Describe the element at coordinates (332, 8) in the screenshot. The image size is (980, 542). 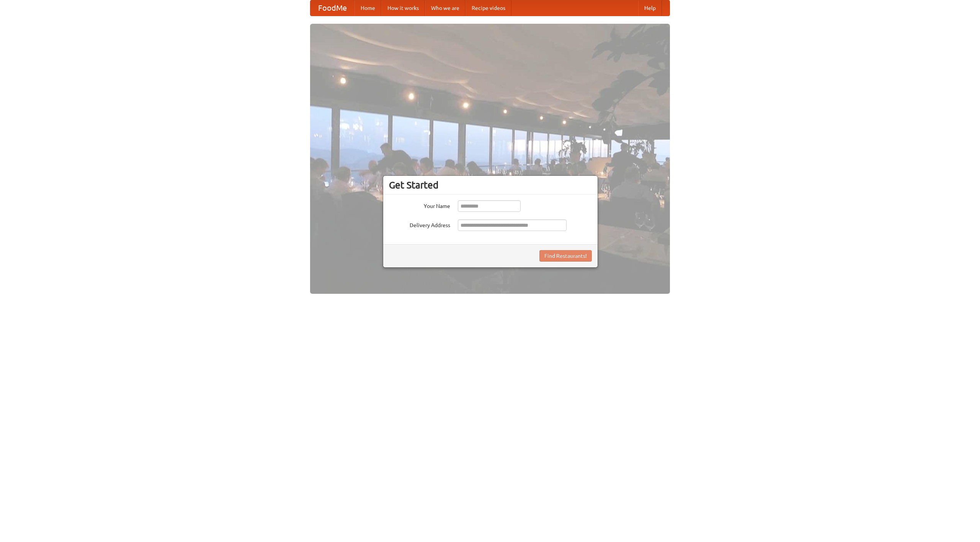
I see `a: FoodMe` at that location.